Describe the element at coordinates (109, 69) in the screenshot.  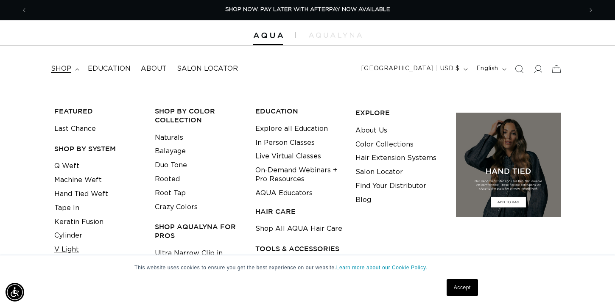
I see `span: Education` at that location.